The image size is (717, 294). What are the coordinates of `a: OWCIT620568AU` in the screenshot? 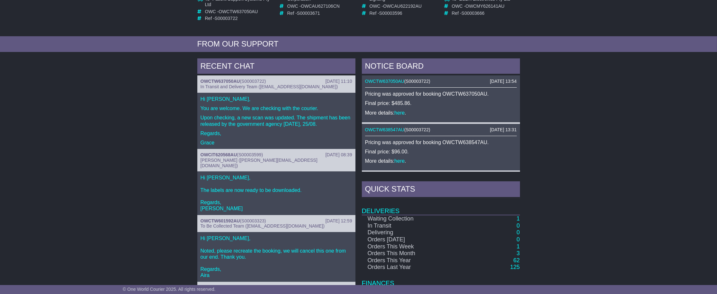 It's located at (219, 155).